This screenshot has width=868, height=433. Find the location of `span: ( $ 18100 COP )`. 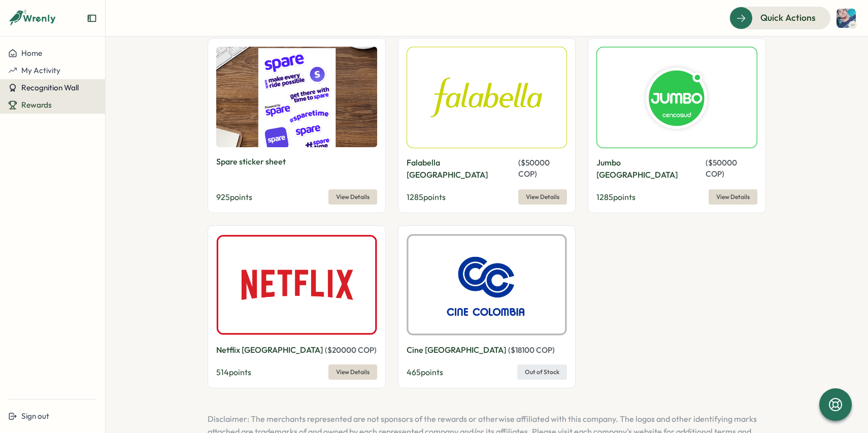

span: ( $ 18100 COP ) is located at coordinates (531, 349).